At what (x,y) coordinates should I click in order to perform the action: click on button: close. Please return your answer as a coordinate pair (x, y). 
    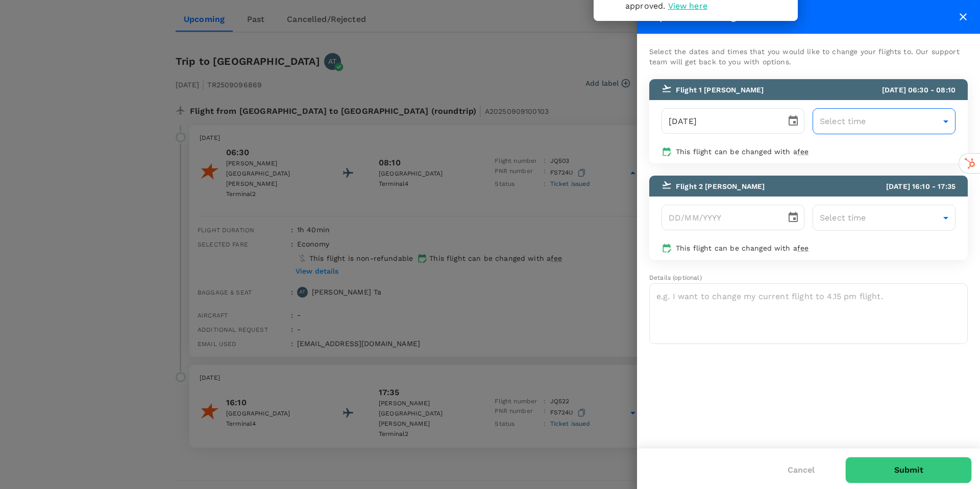
    Looking at the image, I should click on (964, 17).